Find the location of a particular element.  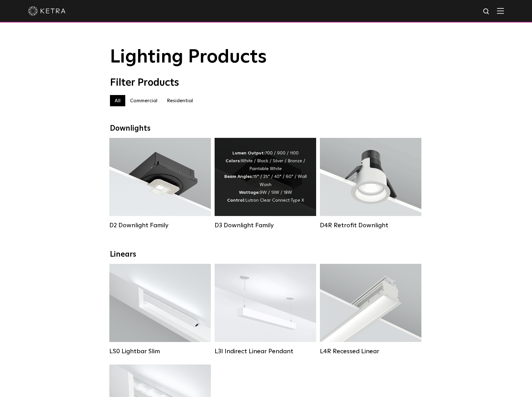

label: Residential is located at coordinates (180, 101).